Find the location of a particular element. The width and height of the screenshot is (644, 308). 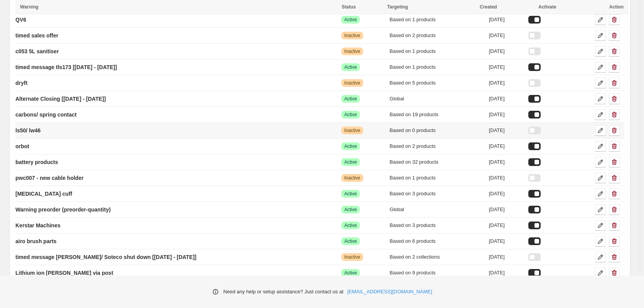

p: dryft is located at coordinates (21, 83).